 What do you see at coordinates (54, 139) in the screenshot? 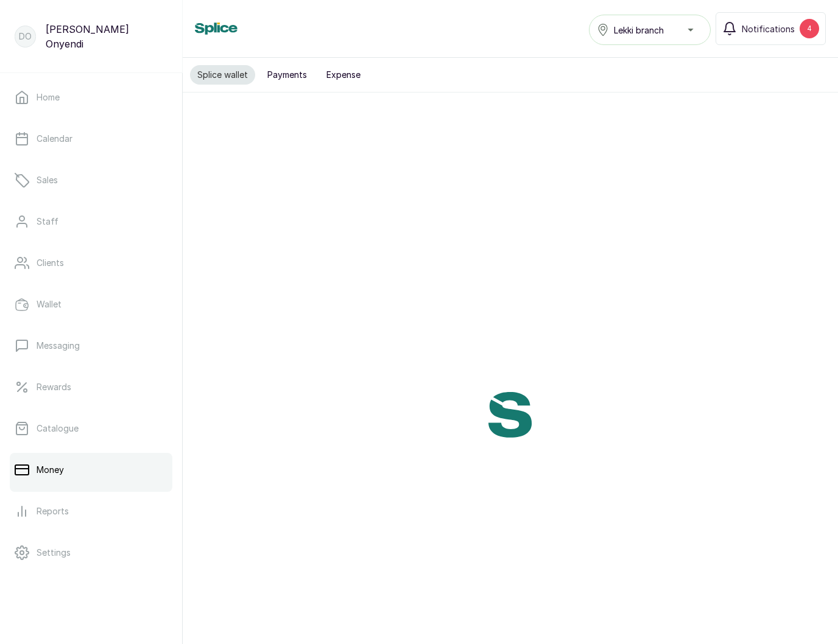
I see `p: Calendar` at bounding box center [54, 139].